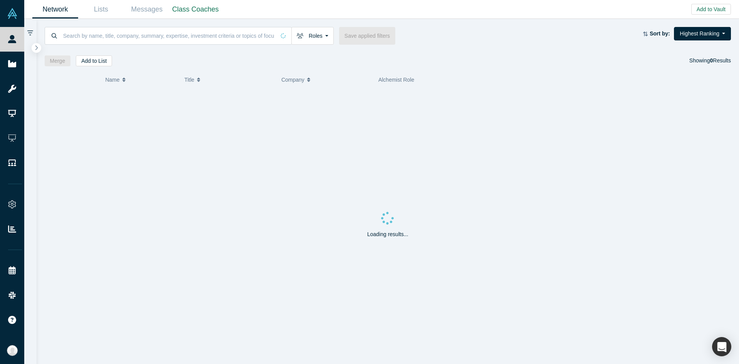 The height and width of the screenshot is (364, 739). Describe the element at coordinates (12, 13) in the screenshot. I see `img: Alchemist Vault Logo` at that location.